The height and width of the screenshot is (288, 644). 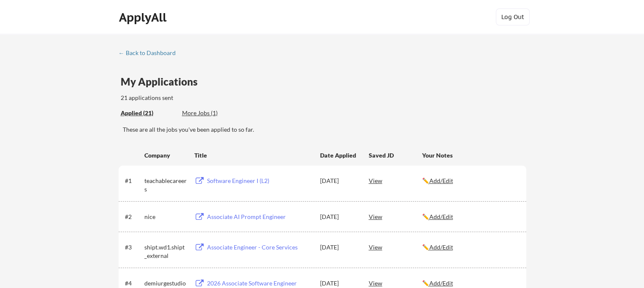 I want to click on div: Saved JD, so click(x=395, y=155).